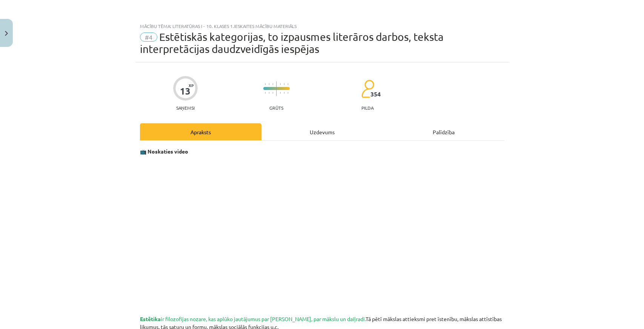 The width and height of the screenshot is (644, 329). I want to click on div: Palīdzība, so click(444, 131).